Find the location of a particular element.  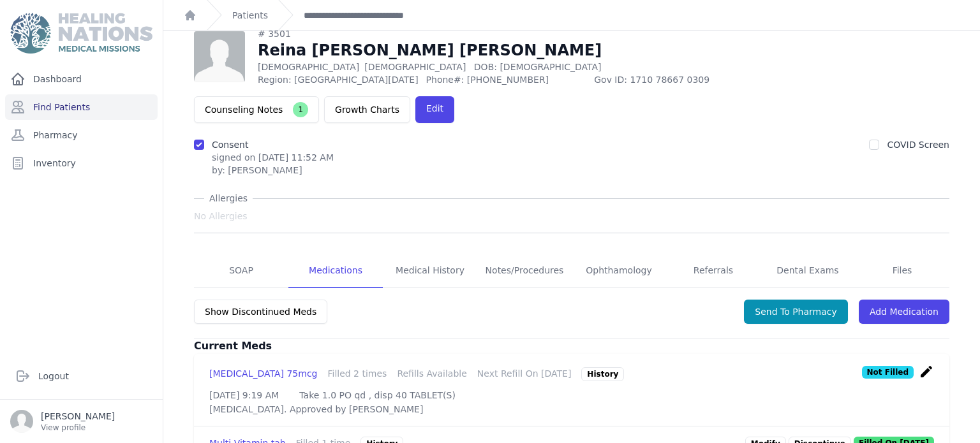

img: person-242608b1a05df3501eefc295dc1bc67a.jpg is located at coordinates (220, 57).